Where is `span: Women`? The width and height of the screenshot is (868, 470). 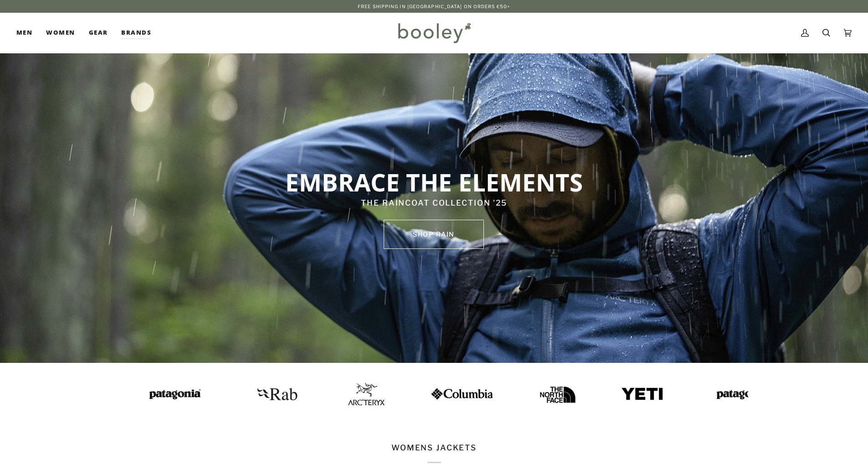
span: Women is located at coordinates (60, 33).